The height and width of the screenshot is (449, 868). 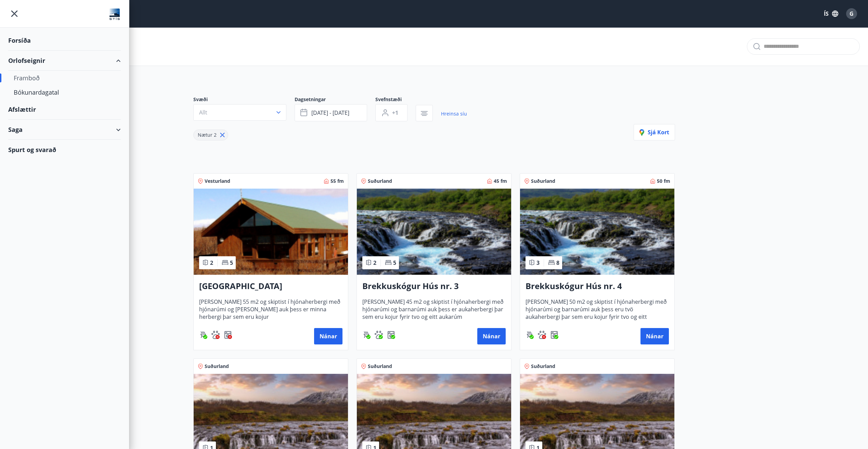 What do you see at coordinates (64, 109) in the screenshot?
I see `div: Afslættir` at bounding box center [64, 109].